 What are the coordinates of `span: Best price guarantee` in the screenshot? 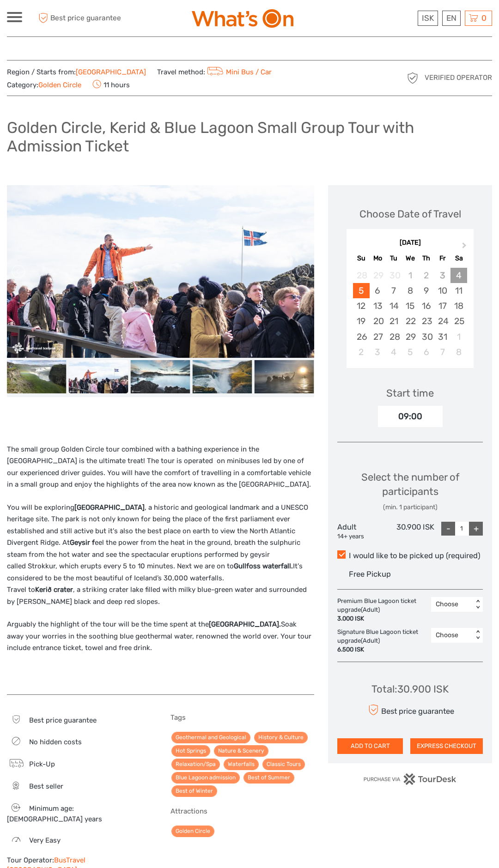 It's located at (82, 18).